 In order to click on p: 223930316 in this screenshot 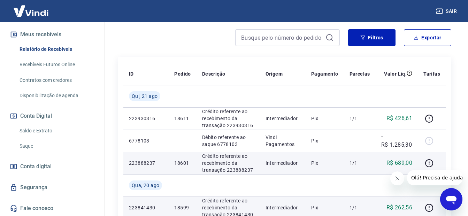, I will do `click(146, 118)`.